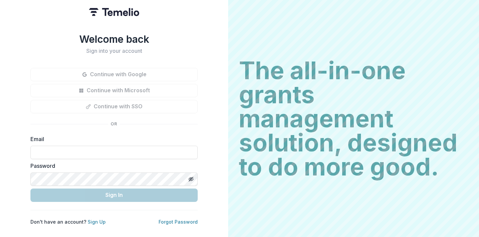  I want to click on label: Email, so click(112, 139).